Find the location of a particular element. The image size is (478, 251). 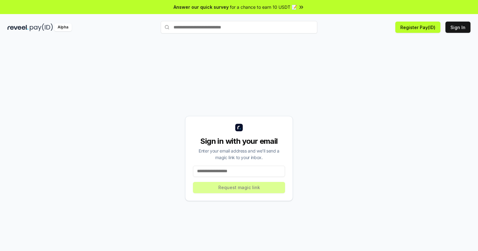

span: Answer our quick survey is located at coordinates (201, 7).